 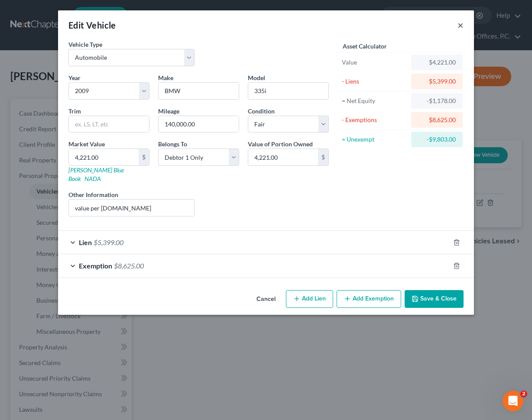 I want to click on span: $8,625.00, so click(x=128, y=265).